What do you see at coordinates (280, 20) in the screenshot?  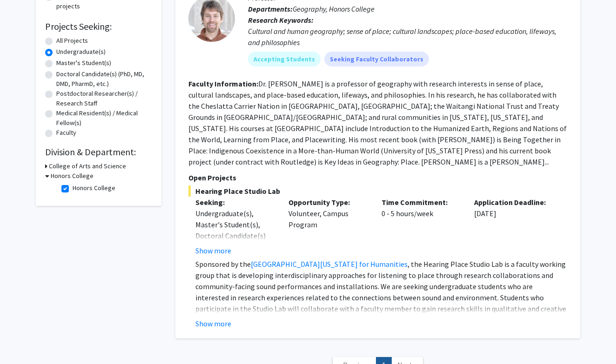 I see `b: Research Keywords:` at bounding box center [280, 20].